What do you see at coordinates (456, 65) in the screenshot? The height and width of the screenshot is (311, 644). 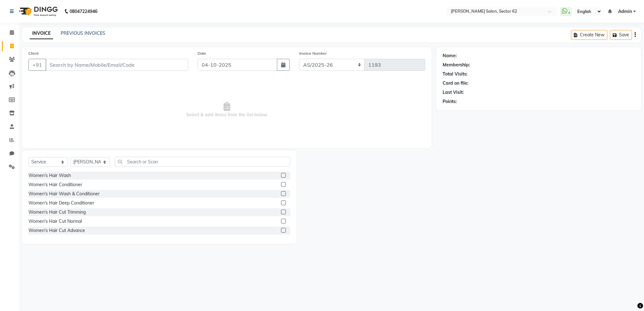 I see `div: Membership:` at bounding box center [456, 65].